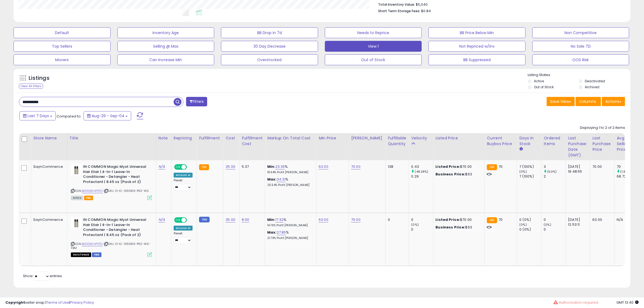 Image resolution: width=644 pixels, height=308 pixels. I want to click on button: Out of Stock, so click(373, 60).